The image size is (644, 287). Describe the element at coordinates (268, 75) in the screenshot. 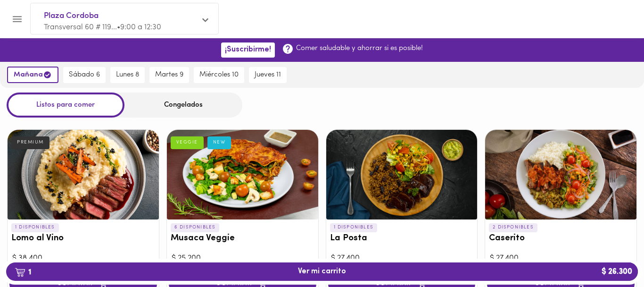

I see `button: jueves 11` at that location.